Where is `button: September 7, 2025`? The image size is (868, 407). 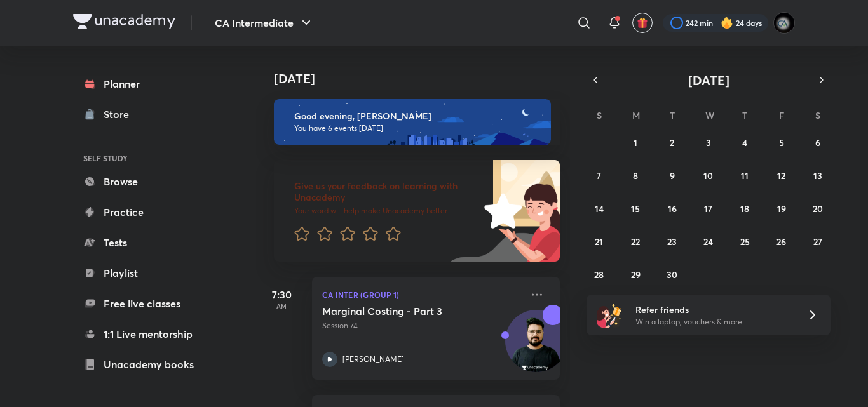 button: September 7, 2025 is located at coordinates (599, 175).